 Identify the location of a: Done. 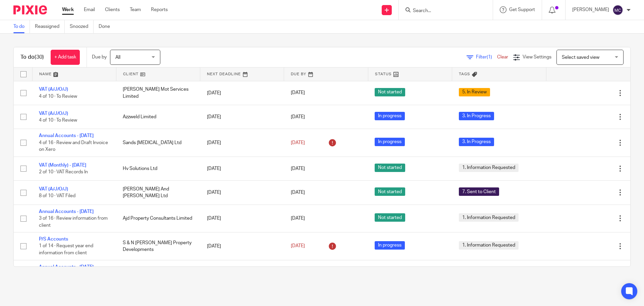
(106, 26).